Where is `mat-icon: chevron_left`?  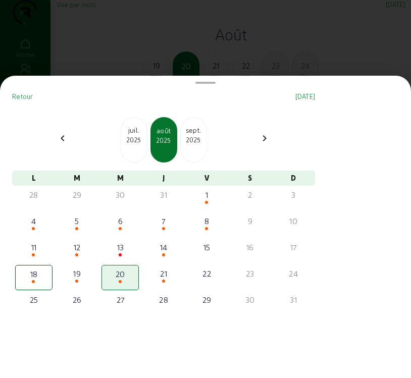 mat-icon: chevron_left is located at coordinates (63, 138).